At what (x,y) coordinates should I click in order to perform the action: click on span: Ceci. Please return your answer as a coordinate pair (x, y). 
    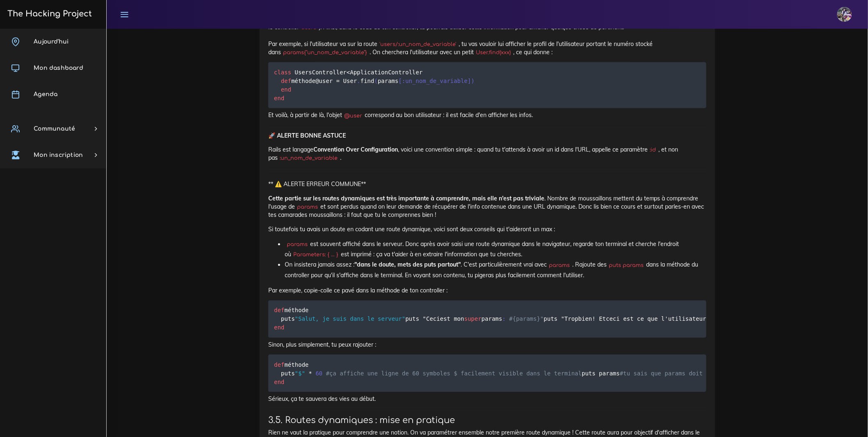
    Looking at the image, I should click on (433, 318).